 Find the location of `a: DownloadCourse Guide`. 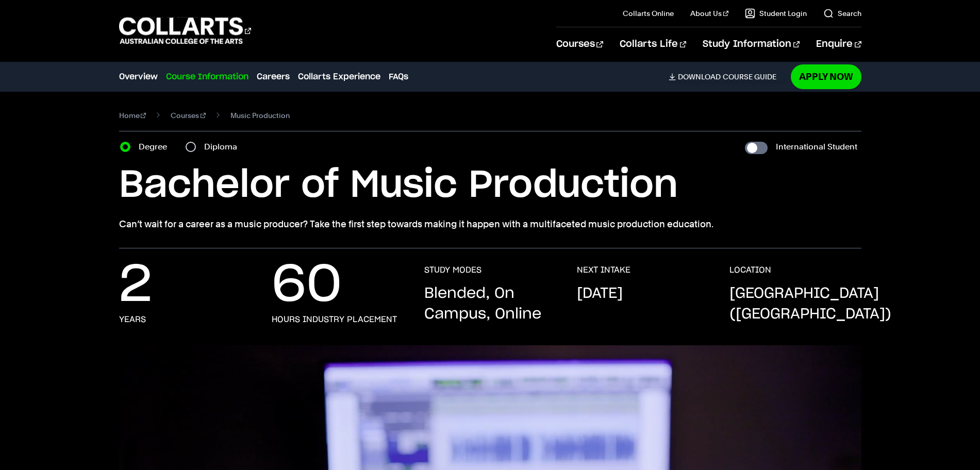

a: DownloadCourse Guide is located at coordinates (726, 77).